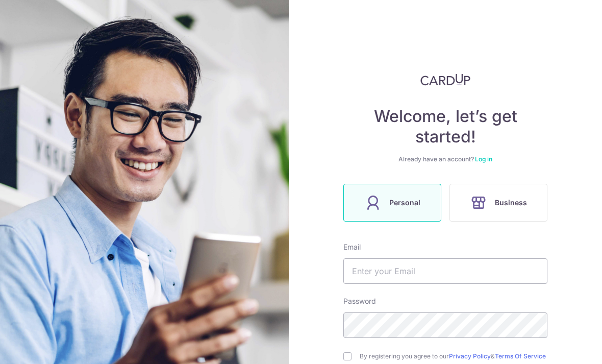  What do you see at coordinates (445, 271) in the screenshot?
I see `input: Enter your Email` at bounding box center [445, 271].